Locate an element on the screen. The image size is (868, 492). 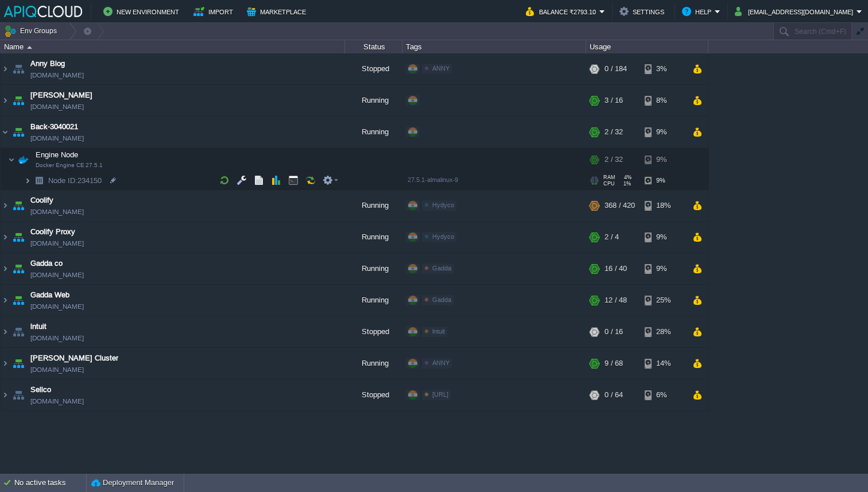
div: 0 / 16 is located at coordinates (614, 332).